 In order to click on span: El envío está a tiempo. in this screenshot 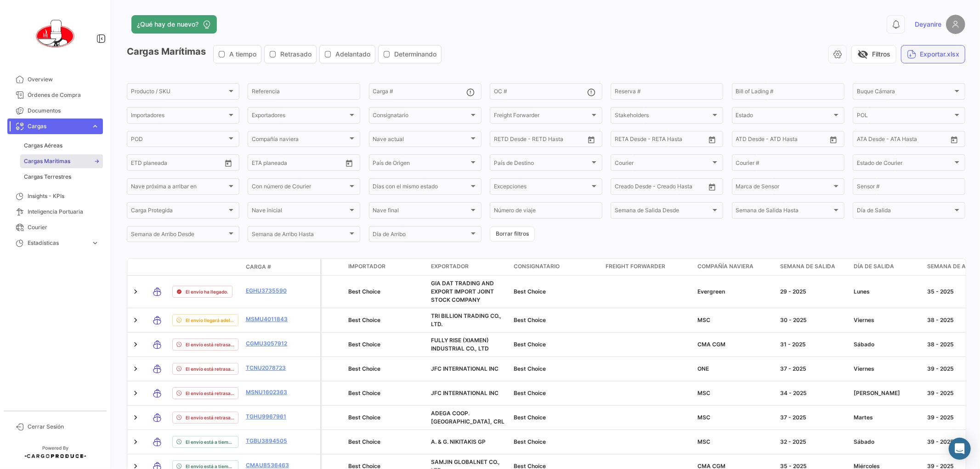, I will do `click(210, 442)`.